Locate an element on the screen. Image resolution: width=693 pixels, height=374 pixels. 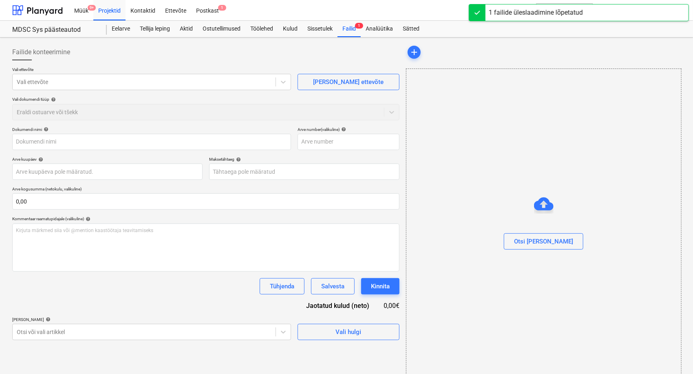
div: Sätted is located at coordinates (411, 29).